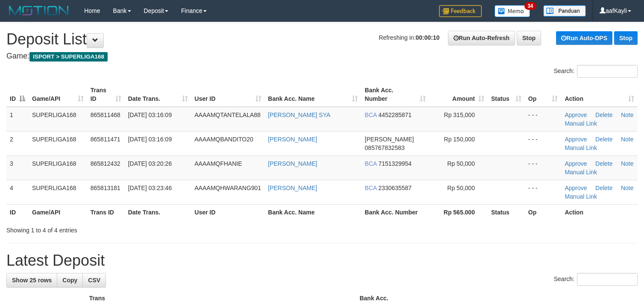 Image resolution: width=644 pixels, height=302 pixels. I want to click on th: ID: activate to sort column descending, so click(17, 94).